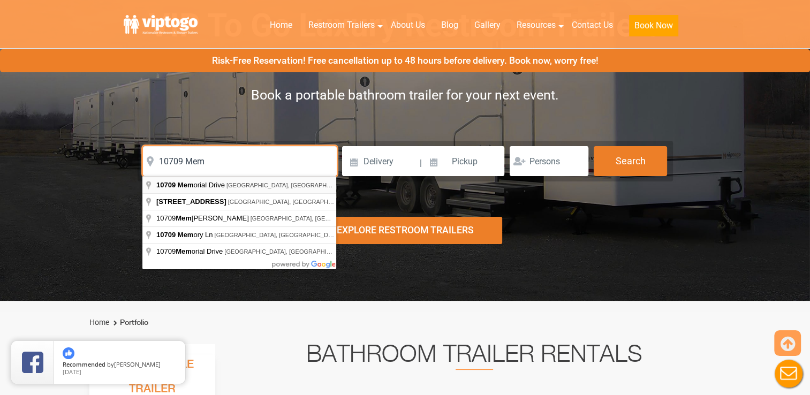 This screenshot has width=810, height=395. I want to click on span: ory Ln, so click(185, 235).